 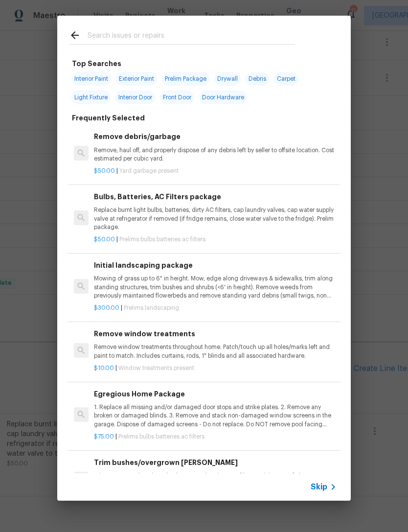 I want to click on h6: Top Searches, so click(x=96, y=64).